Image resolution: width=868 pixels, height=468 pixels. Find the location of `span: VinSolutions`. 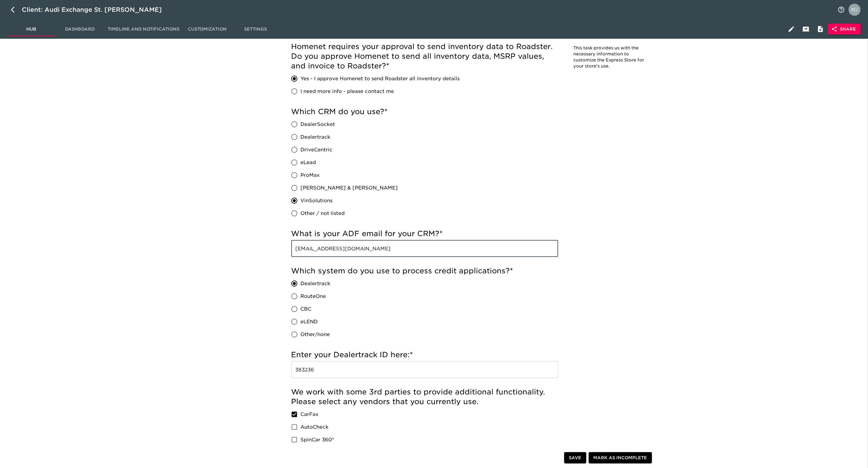

span: VinSolutions is located at coordinates (317, 200).